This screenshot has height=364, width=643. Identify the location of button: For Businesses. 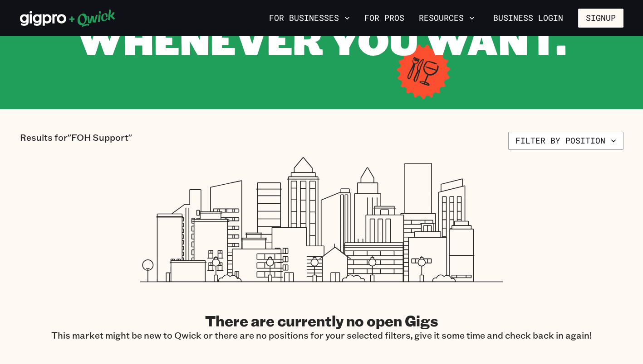
(309, 18).